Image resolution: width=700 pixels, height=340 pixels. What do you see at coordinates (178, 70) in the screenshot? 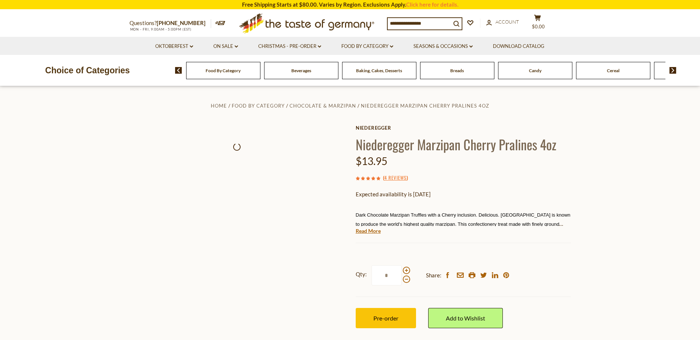
I see `img: previous arrow` at bounding box center [178, 70].